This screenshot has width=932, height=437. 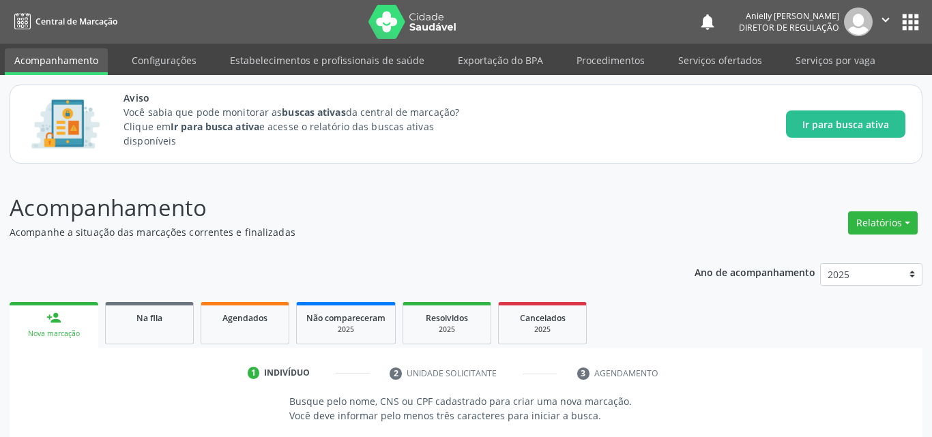 I want to click on a: Acompanhamento, so click(x=56, y=61).